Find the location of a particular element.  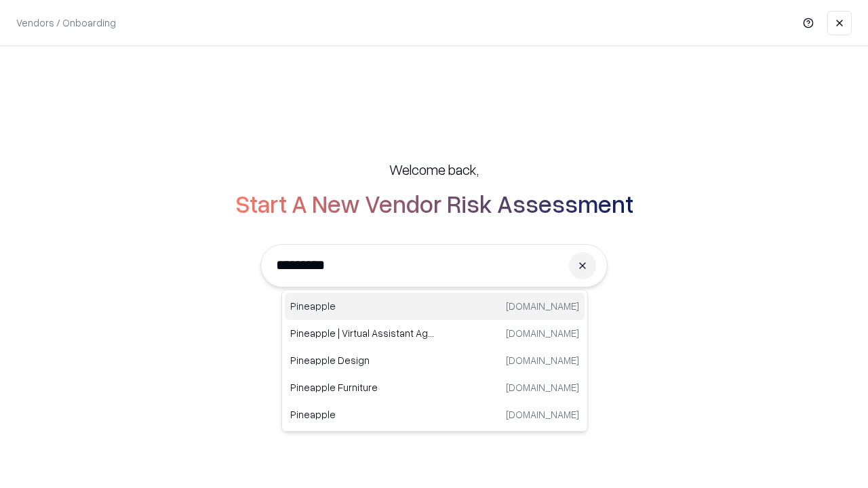

p: Pineapple Furniture is located at coordinates (362, 387).